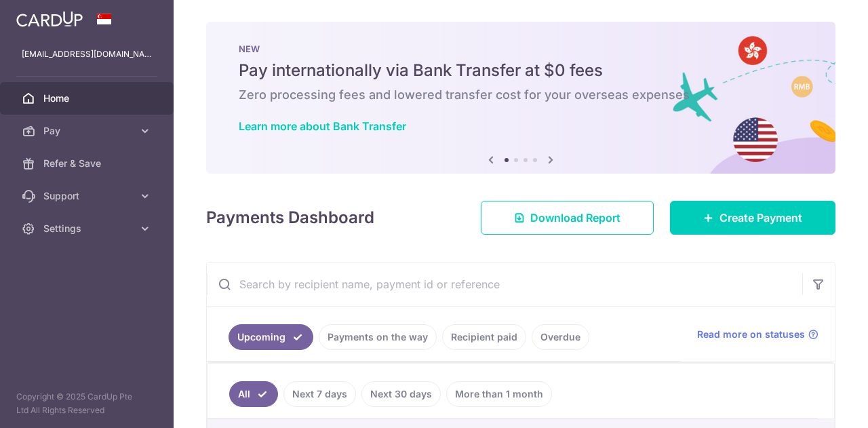 The width and height of the screenshot is (868, 428). What do you see at coordinates (761, 218) in the screenshot?
I see `span: Create Payment` at bounding box center [761, 218].